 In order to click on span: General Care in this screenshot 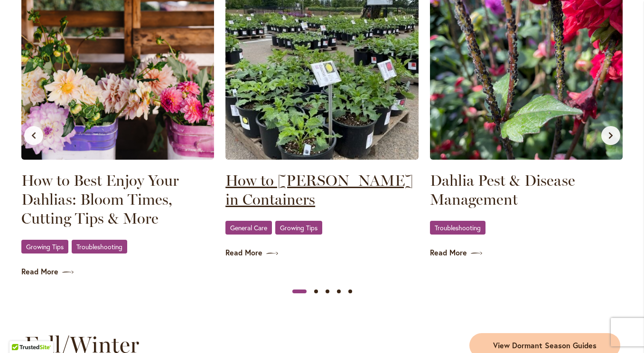, I will do `click(249, 228)`.